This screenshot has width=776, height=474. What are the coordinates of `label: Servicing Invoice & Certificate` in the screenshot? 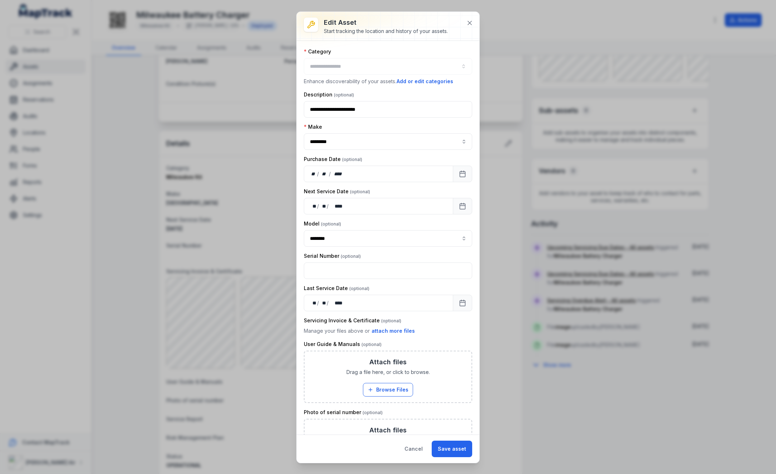 It's located at (353, 320).